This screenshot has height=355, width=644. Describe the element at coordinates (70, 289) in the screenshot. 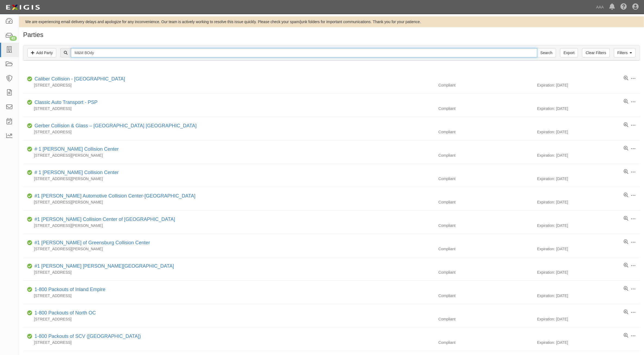

I see `a: 1-800 Packouts of Inland Empire` at that location.